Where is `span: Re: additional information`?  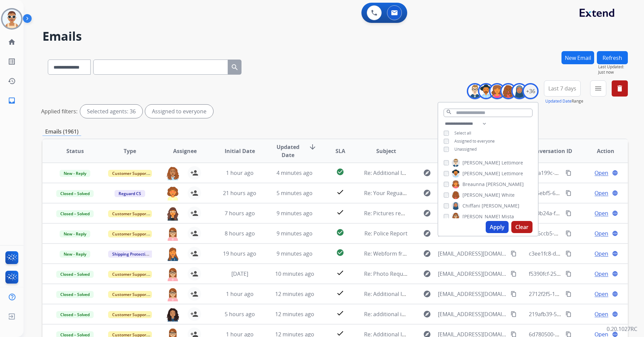
span: Re: additional information is located at coordinates (397, 314).